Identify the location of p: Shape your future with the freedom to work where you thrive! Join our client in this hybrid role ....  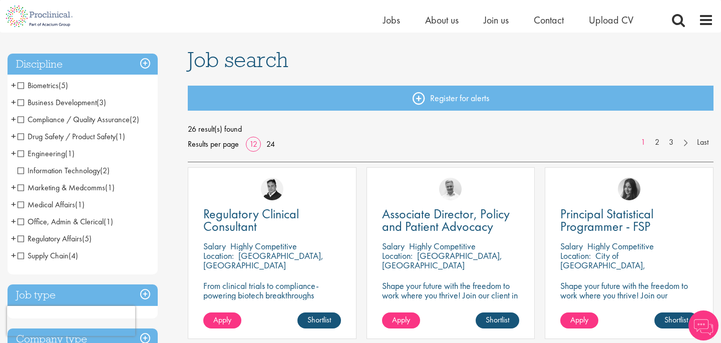
(450, 295).